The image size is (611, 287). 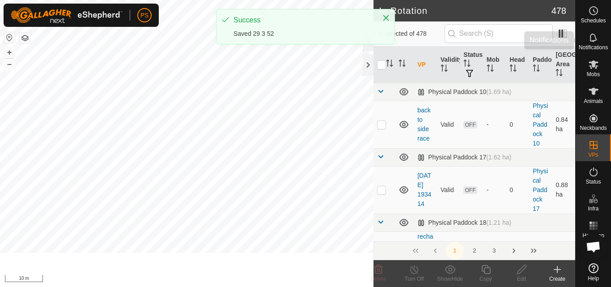 What do you see at coordinates (563, 124) in the screenshot?
I see `td: 0.84 ha` at bounding box center [563, 124].